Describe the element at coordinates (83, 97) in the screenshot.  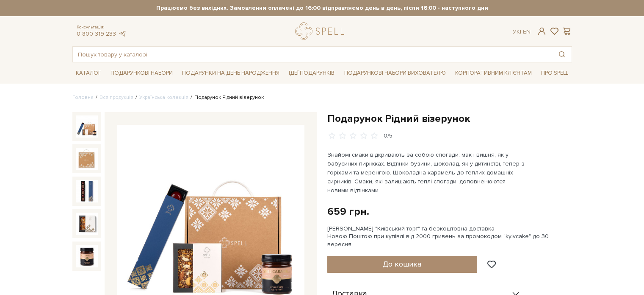
I see `a: Головна` at that location.